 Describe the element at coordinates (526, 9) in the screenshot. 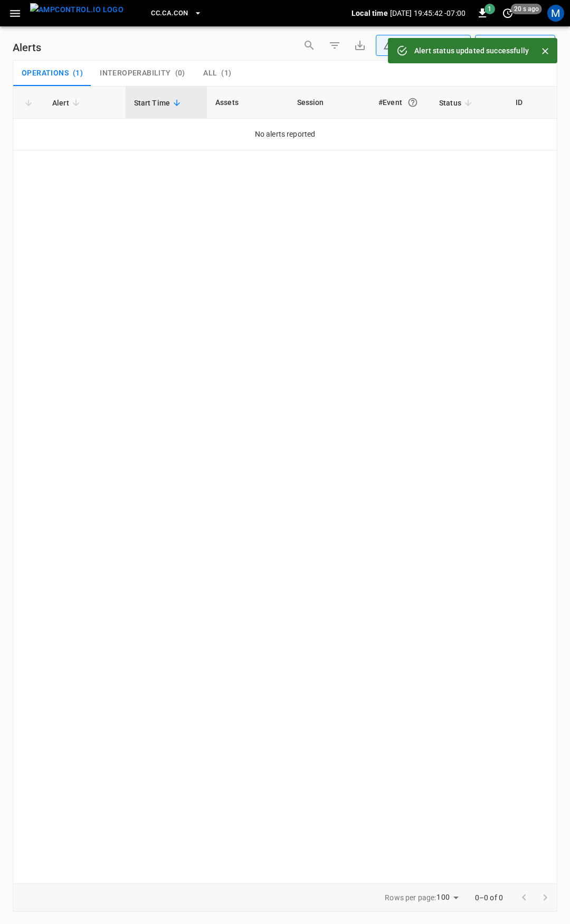

I see `span: 20 s ago` at that location.